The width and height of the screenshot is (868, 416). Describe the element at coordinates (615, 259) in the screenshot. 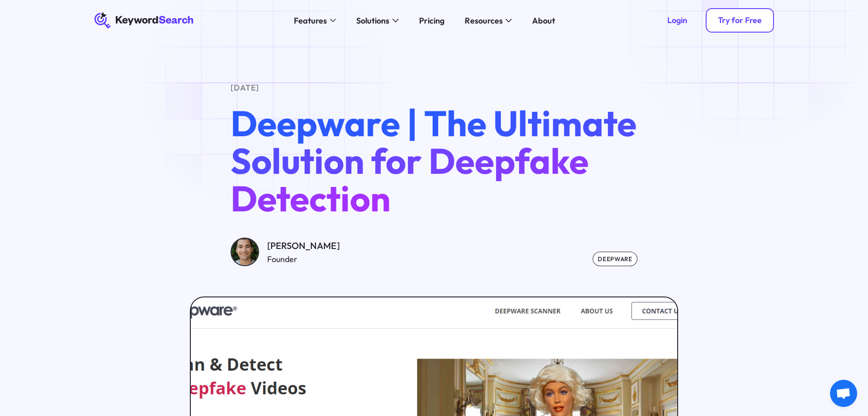

I see `div: Deepware` at that location.